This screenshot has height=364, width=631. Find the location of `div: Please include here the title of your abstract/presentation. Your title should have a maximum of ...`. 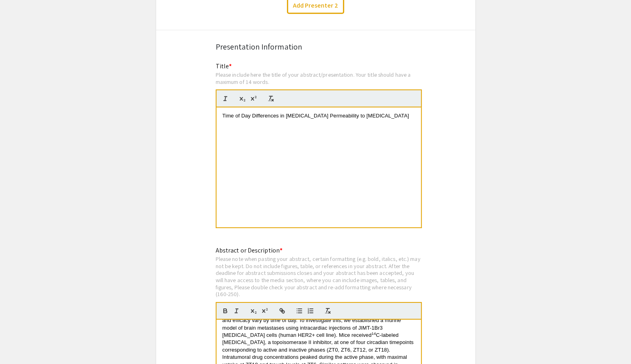

div: Please include here the title of your abstract/presentation. Your title should have a maximum of ... is located at coordinates (318, 78).